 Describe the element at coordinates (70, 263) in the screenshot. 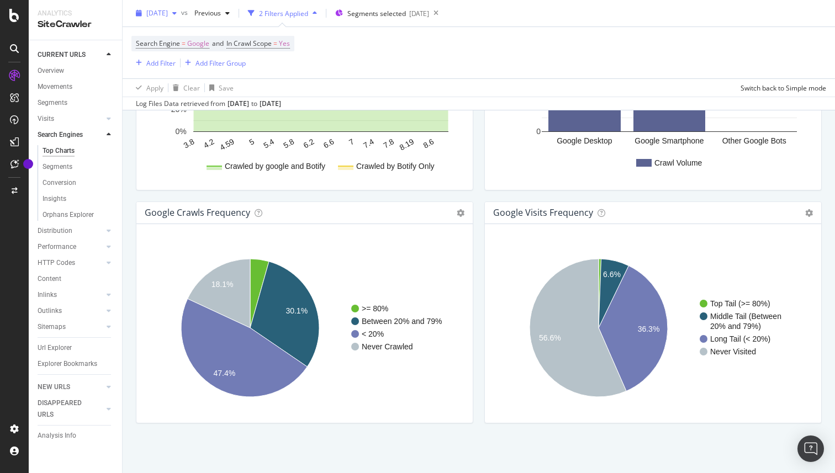

I see `a: HTTP Codes` at that location.